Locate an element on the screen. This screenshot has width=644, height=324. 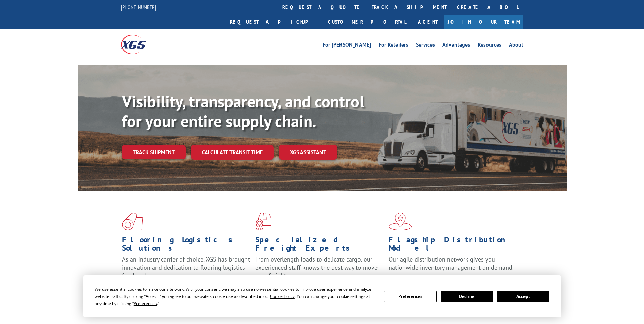
img: xgs-icon-flagship-distribution-model-red is located at coordinates (400, 221).